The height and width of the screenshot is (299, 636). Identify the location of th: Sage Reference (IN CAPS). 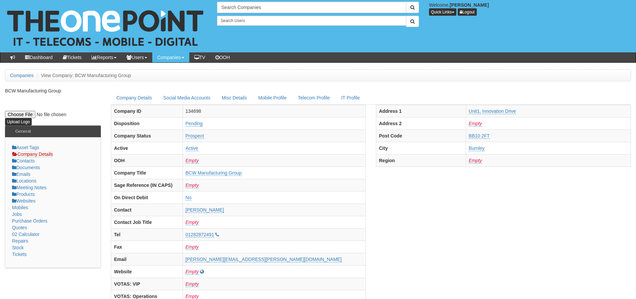
(147, 185).